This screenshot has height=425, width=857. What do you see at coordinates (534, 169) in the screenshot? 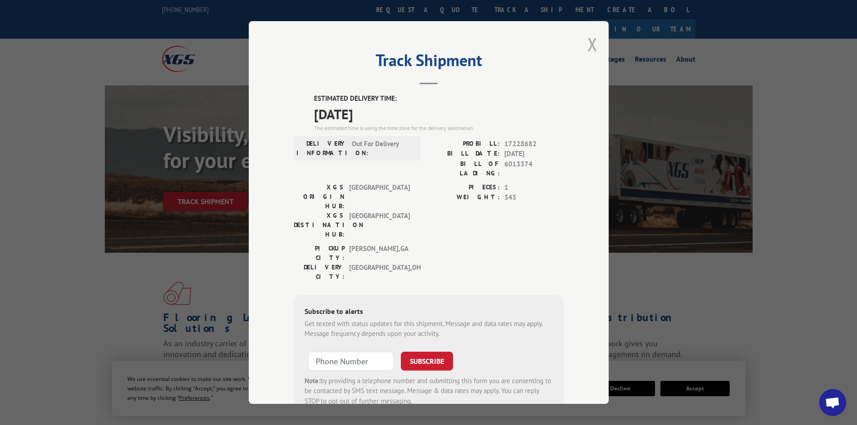
I see `span: 6013374` at bounding box center [534, 169].